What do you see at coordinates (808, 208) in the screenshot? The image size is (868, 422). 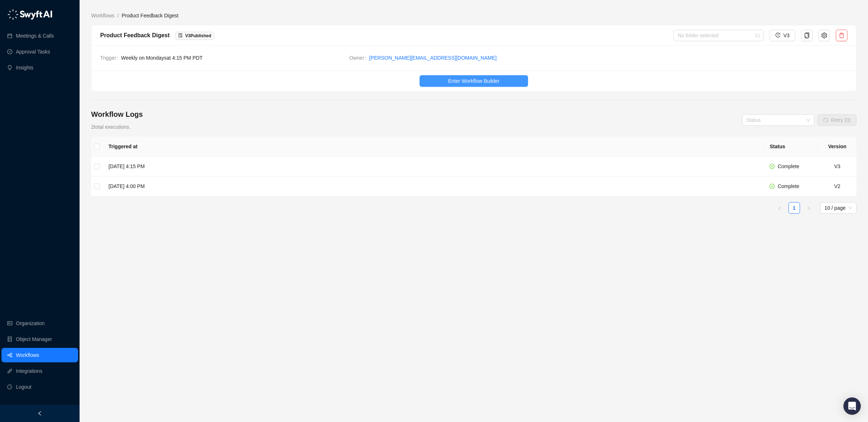 I see `button: right` at bounding box center [808, 208].